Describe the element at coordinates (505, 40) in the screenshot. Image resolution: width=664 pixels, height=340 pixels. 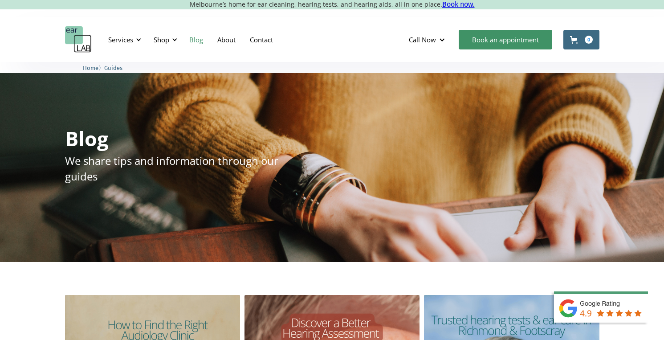
I see `a: Book an appointment` at that location.